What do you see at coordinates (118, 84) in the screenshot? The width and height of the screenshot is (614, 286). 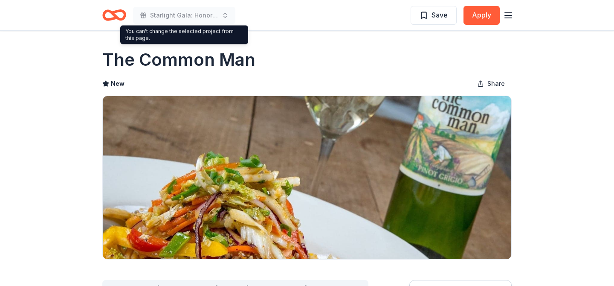 I see `span: New` at bounding box center [118, 84].